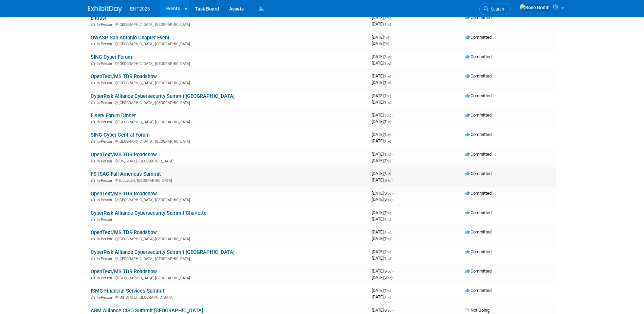 The width and height of the screenshot is (644, 314). What do you see at coordinates (495, 9) in the screenshot?
I see `a: Search` at bounding box center [495, 9].